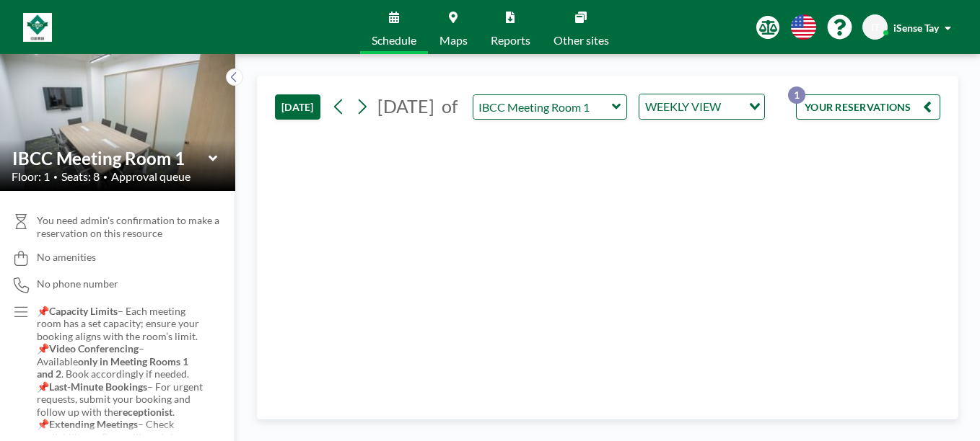 The image size is (980, 441). I want to click on p: 📌 – For urgent requests, submit your booking and follow up with the ., so click(121, 399).